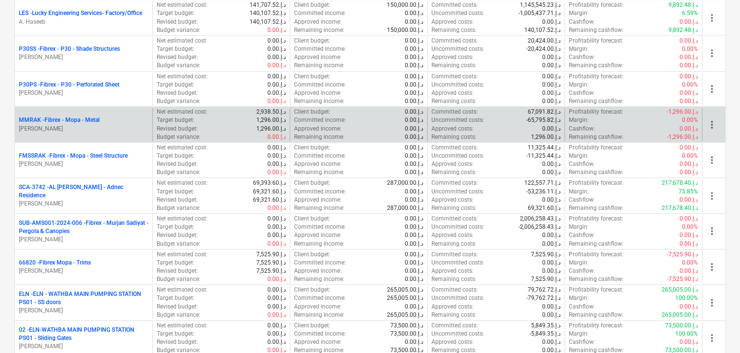  I want to click on p: 150,000.00د.إ.‏, so click(405, 30).